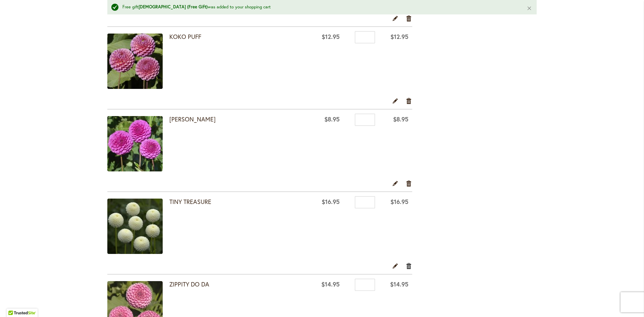  I want to click on a: ZIPPITY DO DA, so click(189, 284).